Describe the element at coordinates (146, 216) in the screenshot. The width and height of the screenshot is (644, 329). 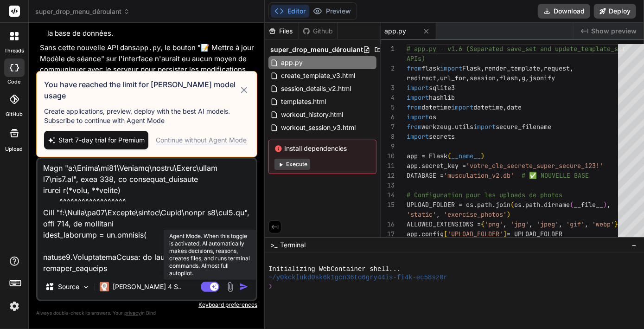
I see `textarea: loremi4.DolorsitameTcons: ad elit seddo: eiusmod_temporin Utlaboree (dolo magnaa enim admi) Veni ...` at that location.